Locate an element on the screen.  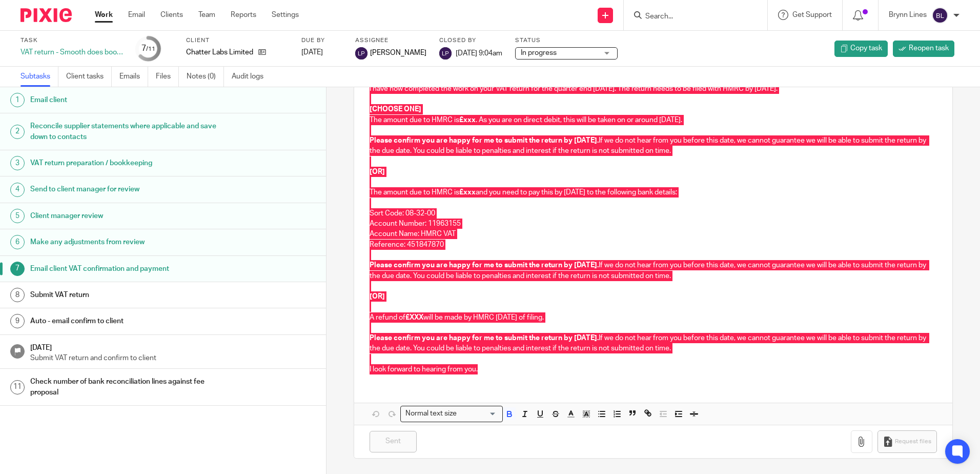
a: Settings is located at coordinates (285, 15).